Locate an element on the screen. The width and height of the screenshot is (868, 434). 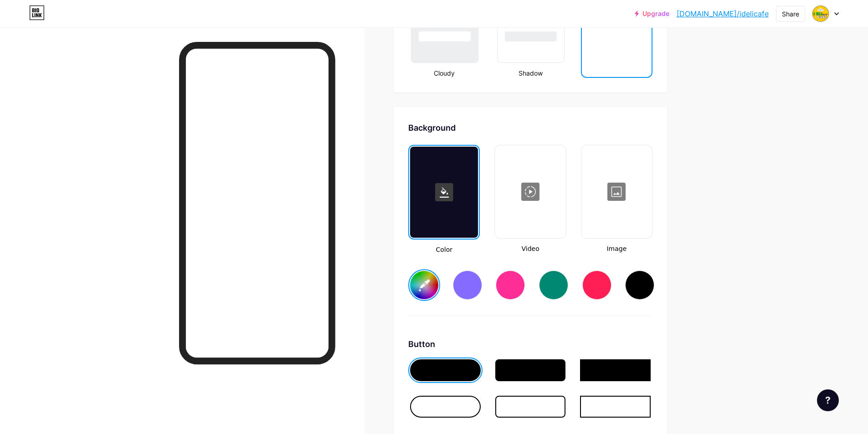
div: Cloudy is located at coordinates (444, 73).